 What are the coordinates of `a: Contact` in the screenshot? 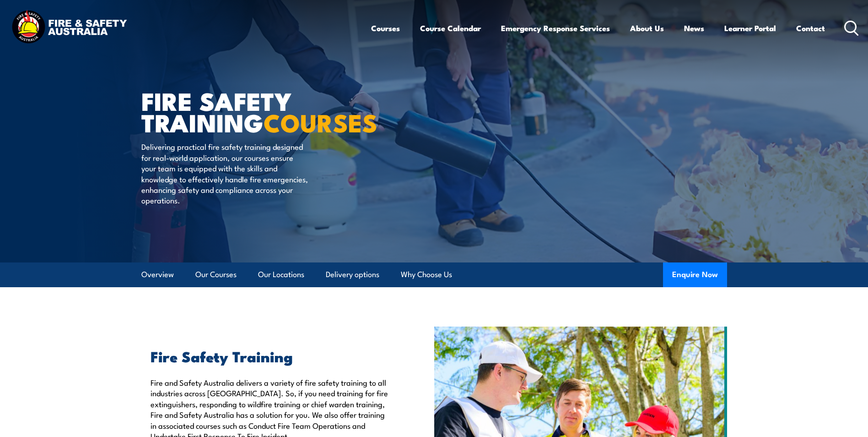 It's located at (810, 28).